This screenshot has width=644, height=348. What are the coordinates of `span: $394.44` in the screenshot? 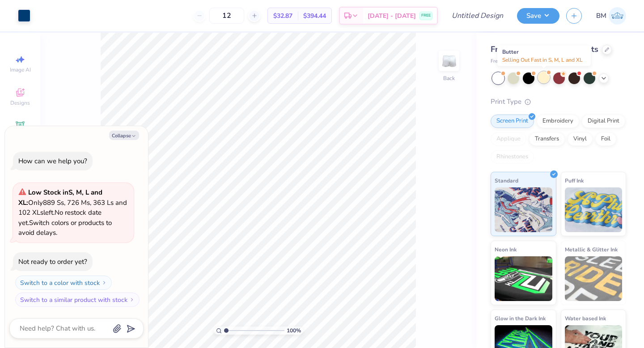 It's located at (314, 16).